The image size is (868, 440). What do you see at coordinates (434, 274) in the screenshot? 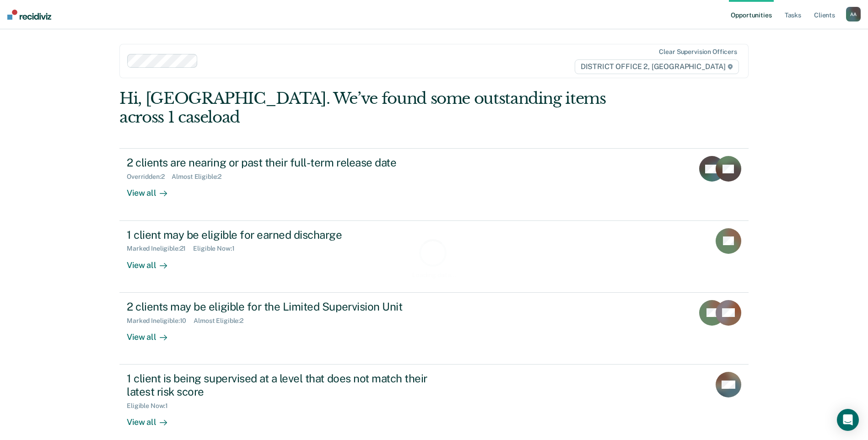
I see `div: Loading data...` at bounding box center [434, 274].